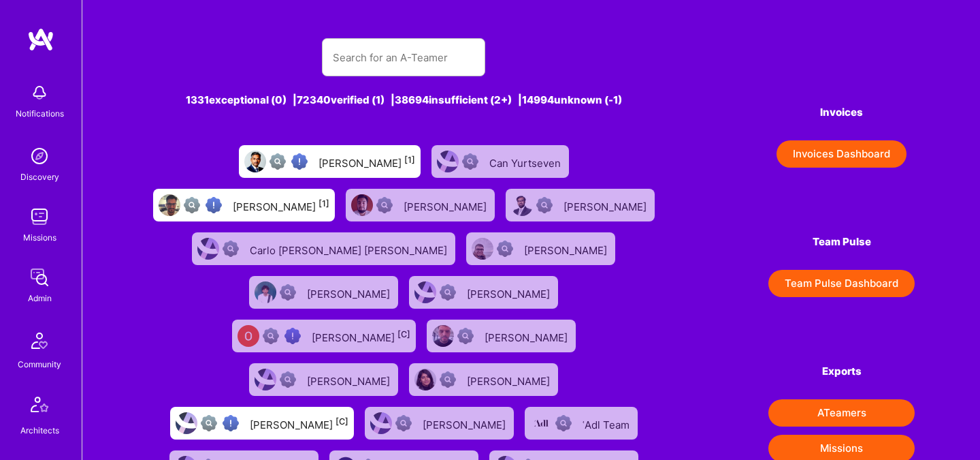 The width and height of the screenshot is (980, 460). Describe the element at coordinates (403, 57) in the screenshot. I see `input: Search for an A-Teamer` at that location.